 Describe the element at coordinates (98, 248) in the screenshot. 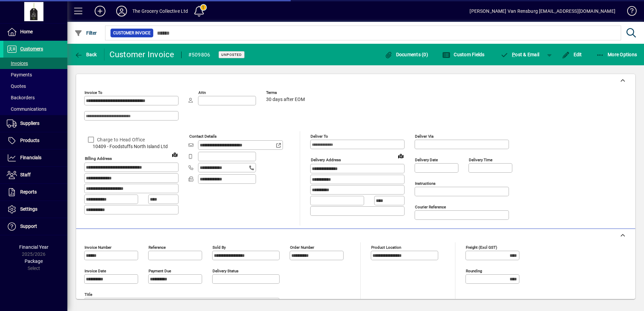

I see `mat-label: Invoice number` at that location.